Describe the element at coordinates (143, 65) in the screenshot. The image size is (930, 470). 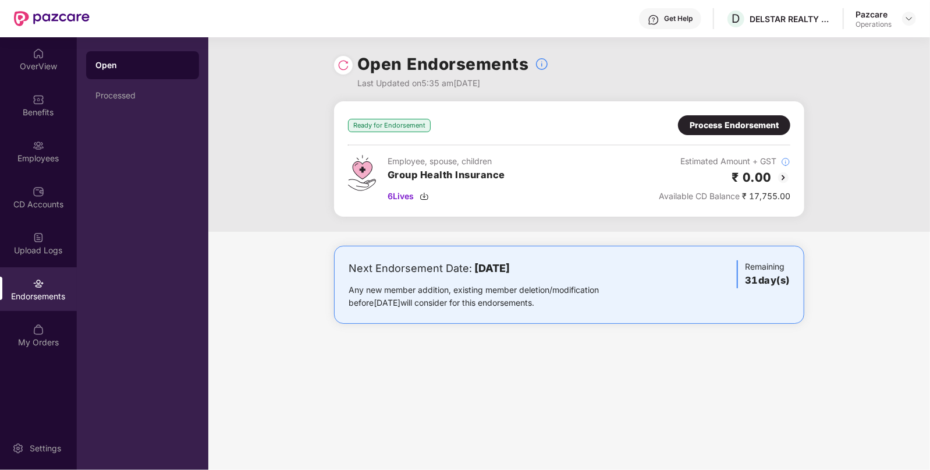
I see `div: Open` at that location.